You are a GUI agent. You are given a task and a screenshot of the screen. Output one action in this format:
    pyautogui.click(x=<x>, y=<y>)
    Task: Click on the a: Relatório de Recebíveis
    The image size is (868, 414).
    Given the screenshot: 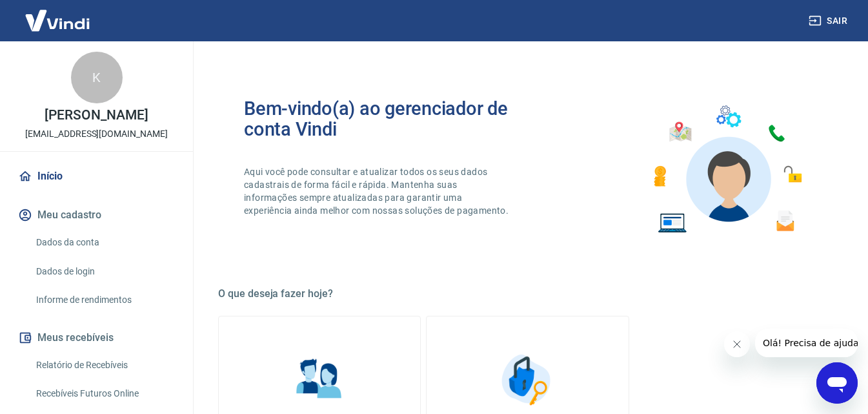 What is the action you would take?
    pyautogui.click(x=103, y=365)
    